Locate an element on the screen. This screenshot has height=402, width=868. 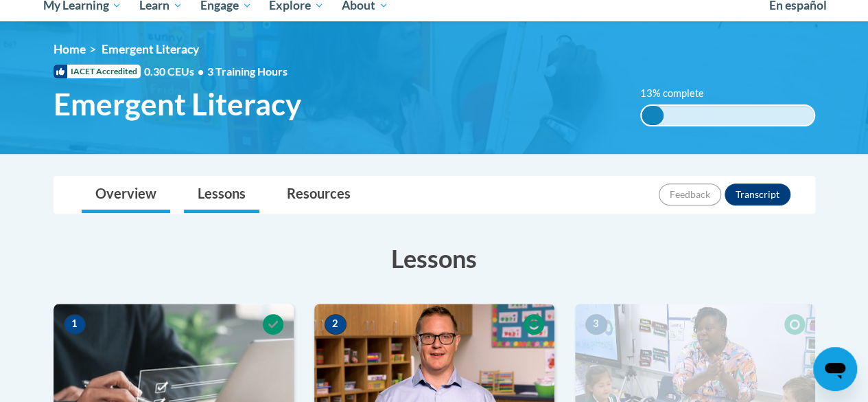
a: Overview is located at coordinates (126, 195).